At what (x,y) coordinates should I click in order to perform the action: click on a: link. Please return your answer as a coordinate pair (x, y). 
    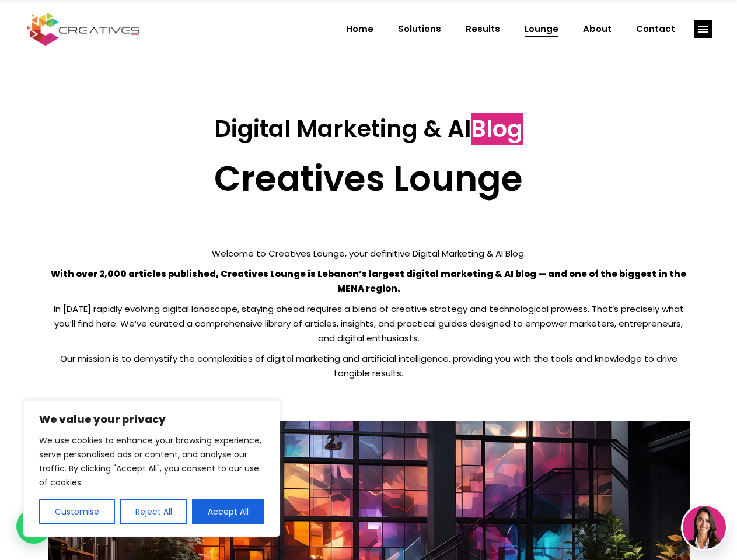
    Looking at the image, I should click on (703, 29).